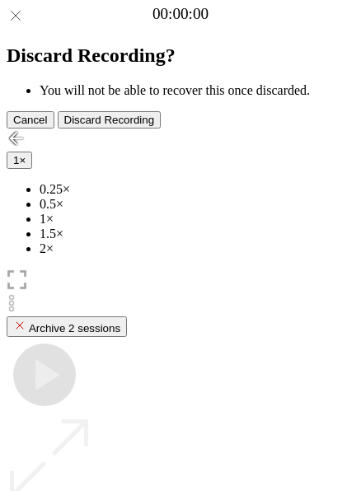 The image size is (361, 491). Describe the element at coordinates (197, 204) in the screenshot. I see `li: 0.5×` at that location.